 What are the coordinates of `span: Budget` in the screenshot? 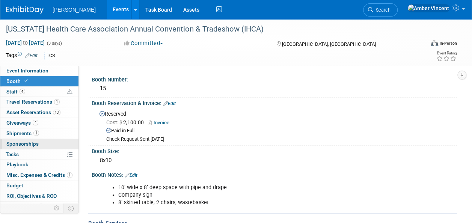 It's located at (15, 186).